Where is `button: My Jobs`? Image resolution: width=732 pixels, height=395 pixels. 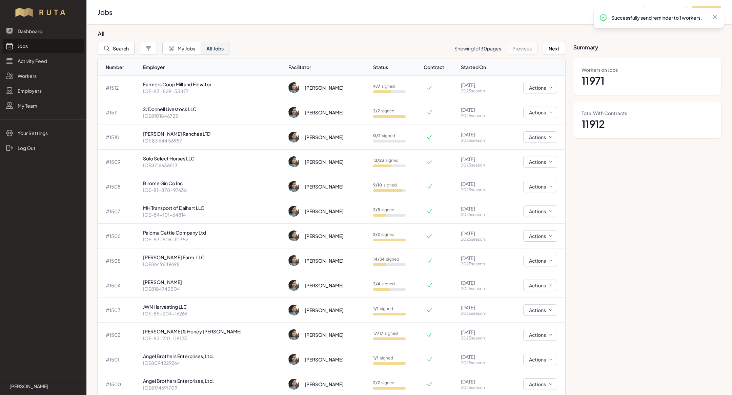
button: My Jobs is located at coordinates (182, 48).